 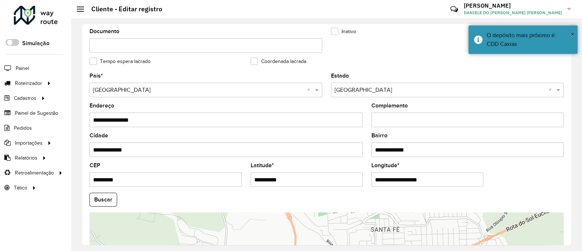 What do you see at coordinates (95, 165) in the screenshot?
I see `label: CEP` at bounding box center [95, 165].